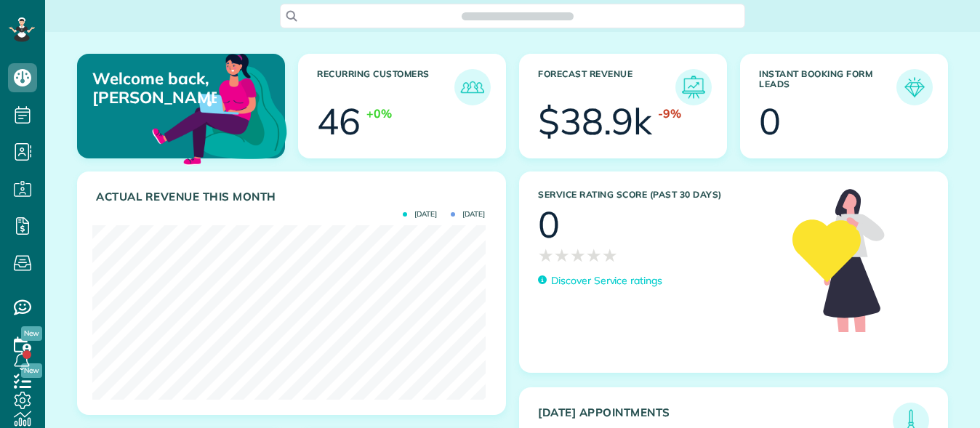 The width and height of the screenshot is (980, 428). Describe the element at coordinates (600, 280) in the screenshot. I see `a: Discover Service ratings` at that location.